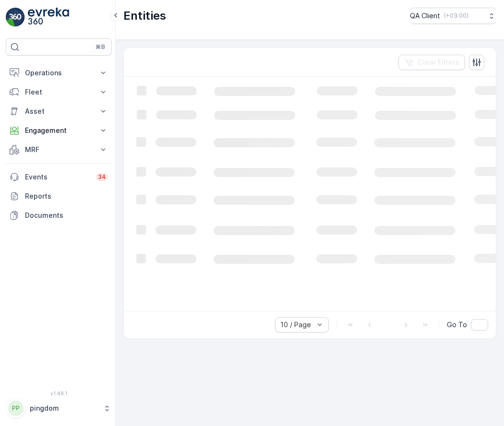 Image resolution: width=504 pixels, height=426 pixels. What do you see at coordinates (59, 196) in the screenshot?
I see `a: Reports` at bounding box center [59, 196].